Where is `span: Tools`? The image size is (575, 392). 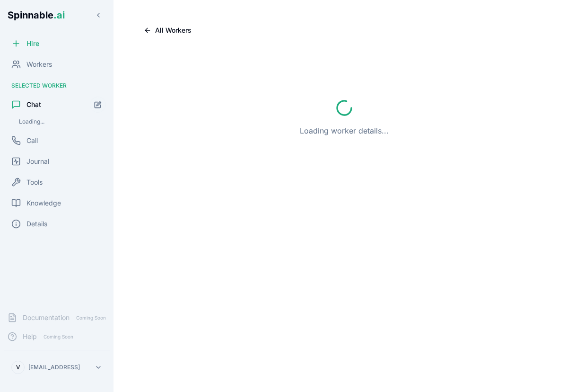 span: Tools is located at coordinates (34, 182).